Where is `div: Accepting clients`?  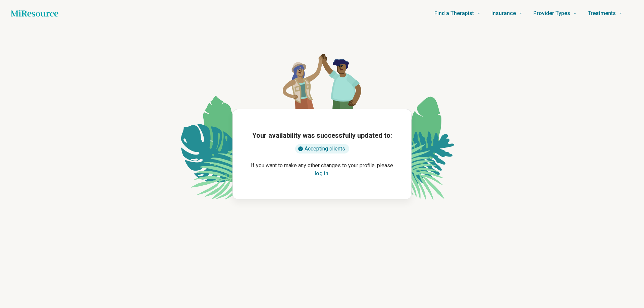 div: Accepting clients is located at coordinates (322, 149).